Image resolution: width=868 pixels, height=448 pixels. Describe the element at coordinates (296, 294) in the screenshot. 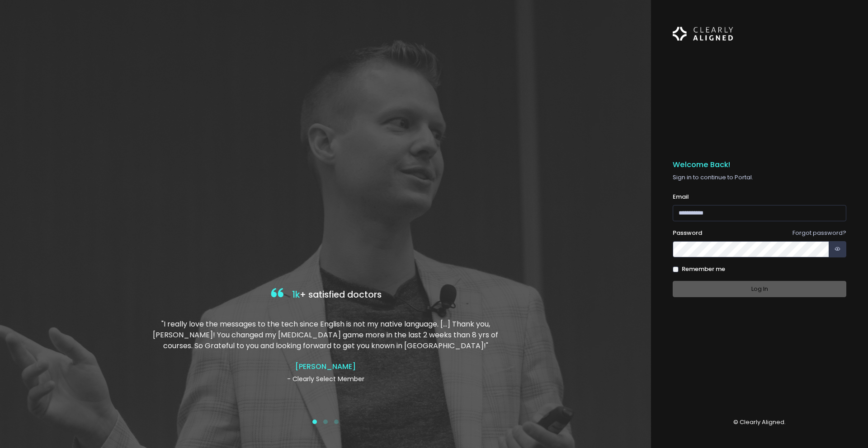

I see `span: 1k` at that location.